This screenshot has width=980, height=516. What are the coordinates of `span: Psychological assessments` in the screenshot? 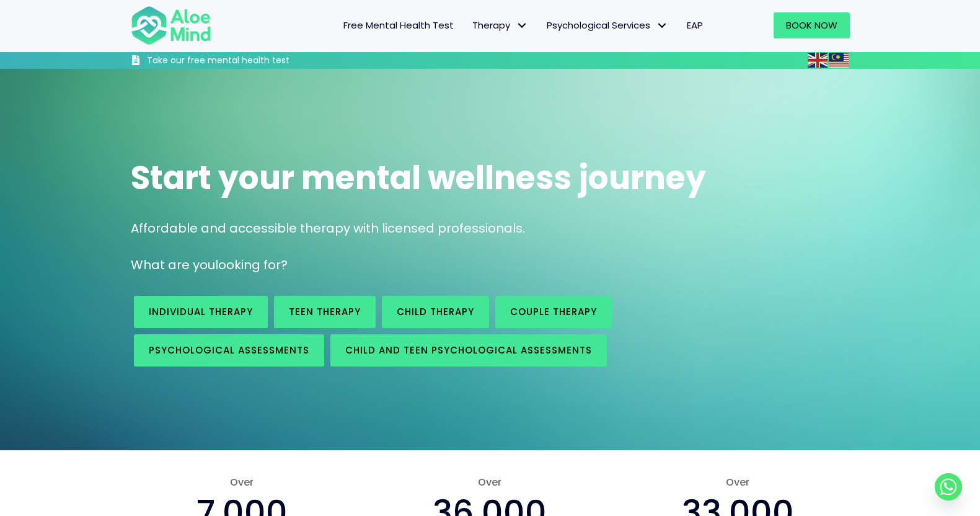 It's located at (229, 350).